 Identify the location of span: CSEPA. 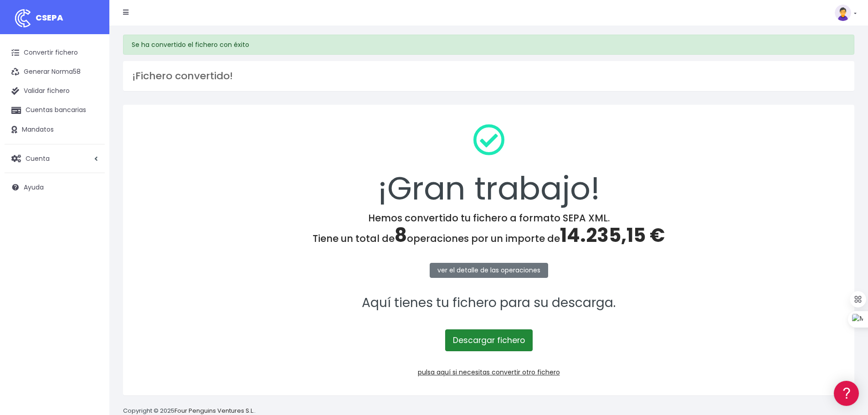
(50, 18).